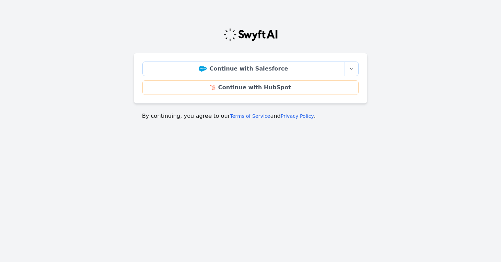 This screenshot has height=262, width=501. Describe the element at coordinates (250, 88) in the screenshot. I see `a: Continue with HubSpot` at that location.